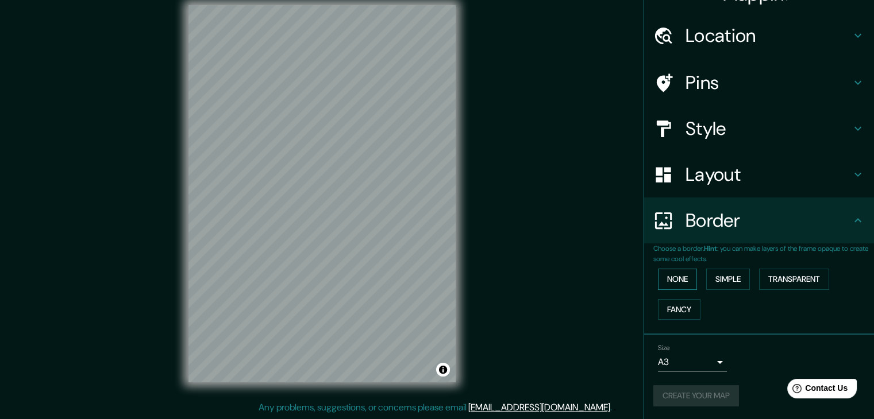  What do you see at coordinates (692, 362) in the screenshot?
I see `div: A3` at bounding box center [692, 362].